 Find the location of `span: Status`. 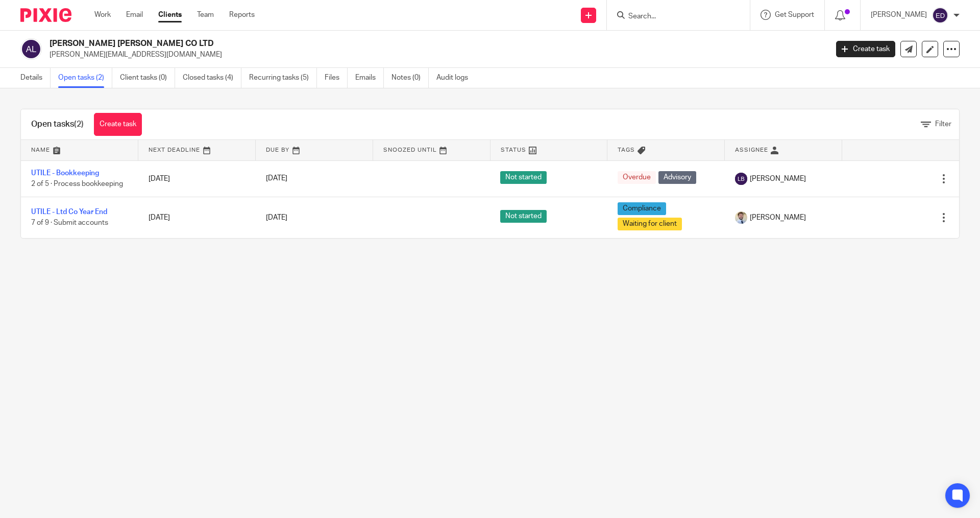

span: Status is located at coordinates (514, 149).